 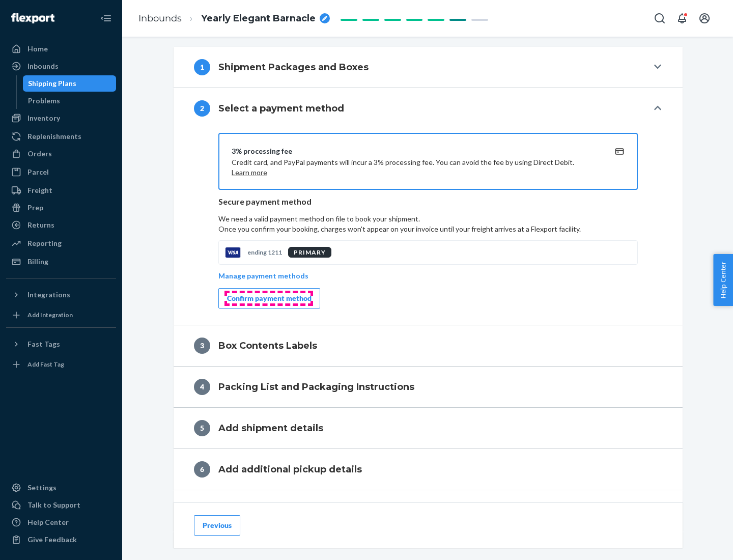 I want to click on button: 6Add additional pickup details, so click(x=428, y=470).